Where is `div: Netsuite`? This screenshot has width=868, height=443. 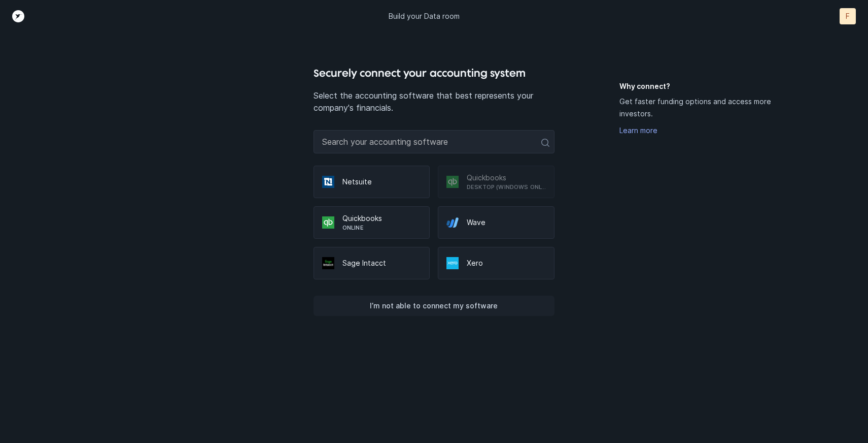 div: Netsuite is located at coordinates (372, 181).